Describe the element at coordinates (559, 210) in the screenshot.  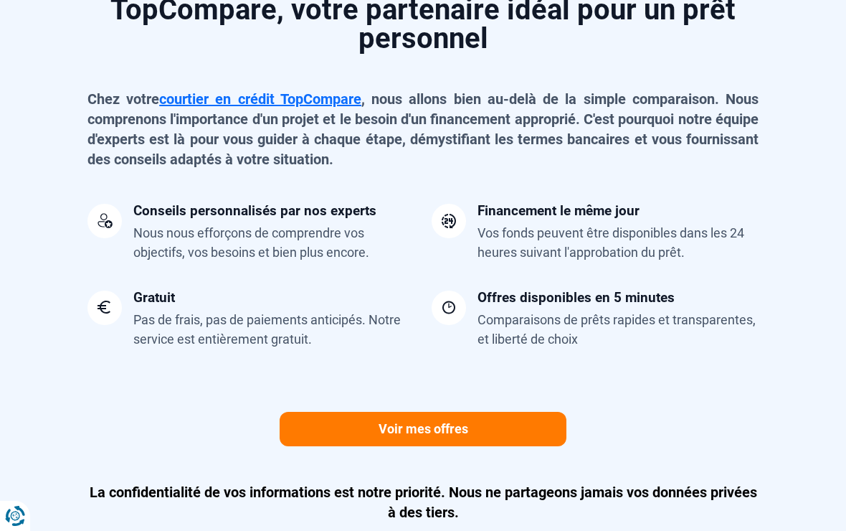
I see `div: Financement le même jour` at that location.